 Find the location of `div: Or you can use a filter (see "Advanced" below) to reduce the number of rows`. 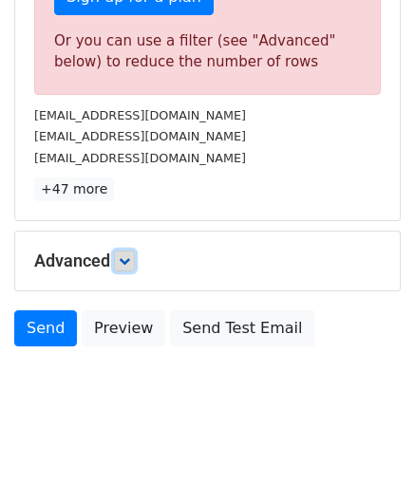

div: Or you can use a filter (see "Advanced" below) to reduce the number of rows is located at coordinates (207, 51).